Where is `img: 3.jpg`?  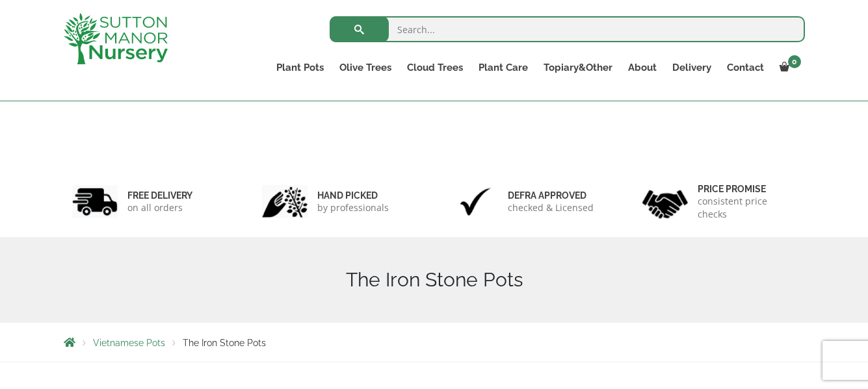 img: 3.jpg is located at coordinates (475, 201).